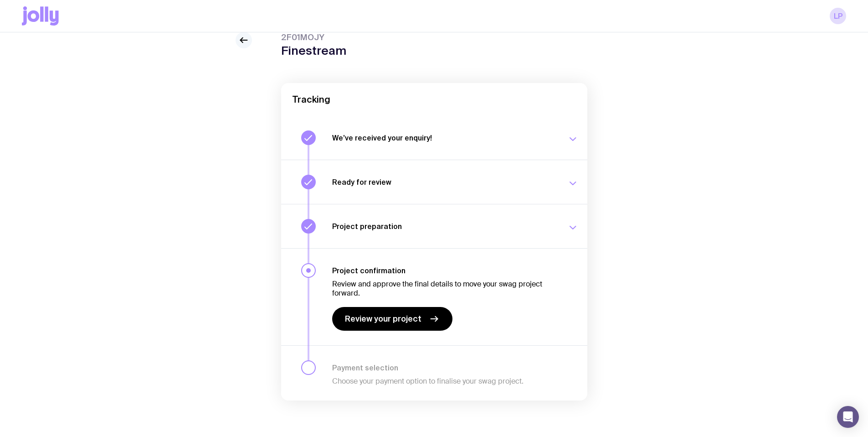 This screenshot has height=437, width=868. I want to click on button: We’ve received your enquiry!, so click(434, 138).